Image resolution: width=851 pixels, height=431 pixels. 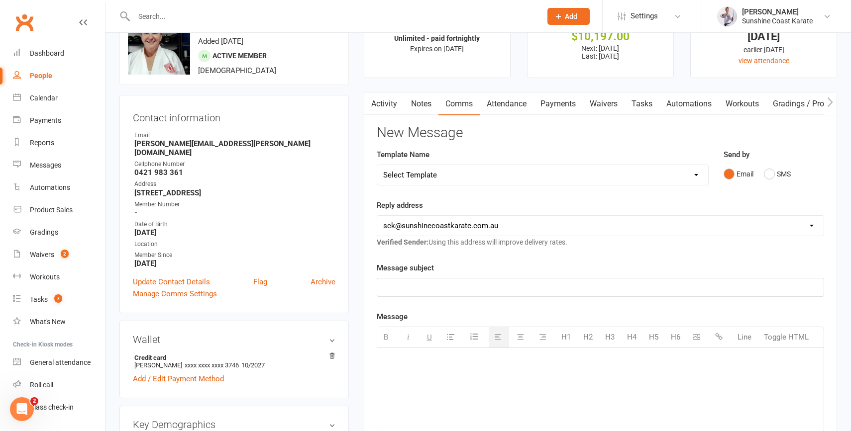 What do you see at coordinates (392, 317) in the screenshot?
I see `label: Message` at bounding box center [392, 317].